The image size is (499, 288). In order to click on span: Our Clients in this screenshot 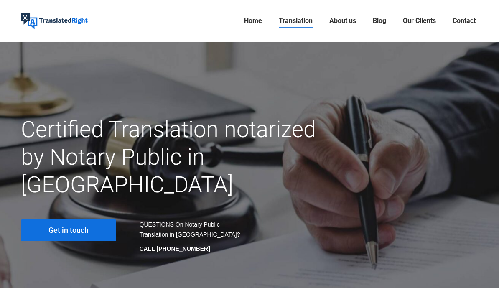, I will do `click(419, 21)`.